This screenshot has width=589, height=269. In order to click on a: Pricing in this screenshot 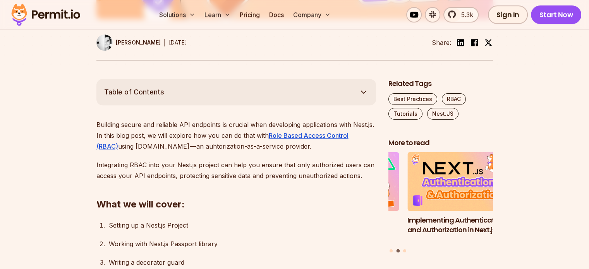, I will do `click(250, 15)`.